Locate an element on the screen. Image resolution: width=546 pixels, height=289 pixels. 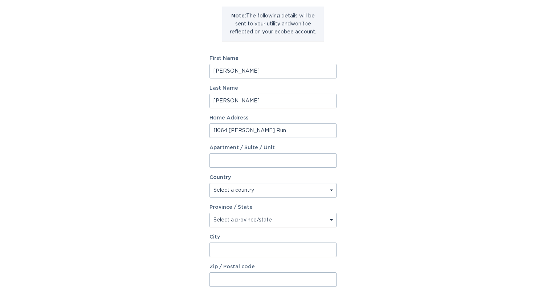
label: First Name is located at coordinates (273, 58).